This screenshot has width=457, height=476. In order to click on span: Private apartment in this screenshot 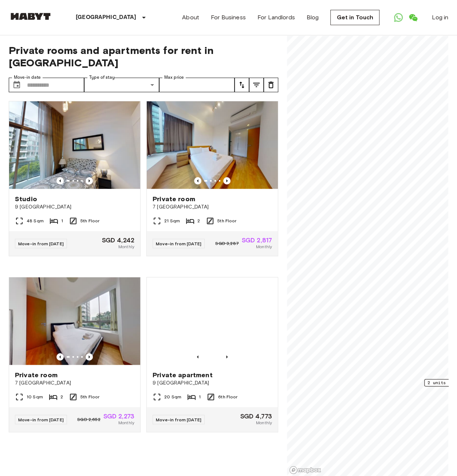, I will do `click(182, 375)`.